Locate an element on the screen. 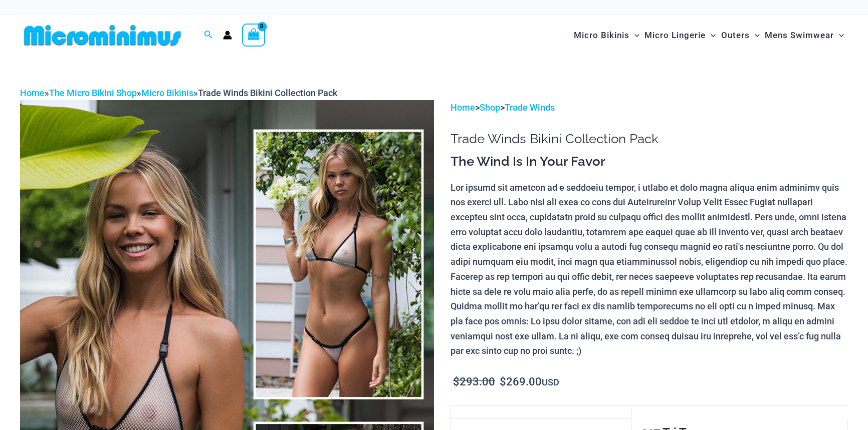 This screenshot has height=430, width=868. a: Trade Winds is located at coordinates (530, 108).